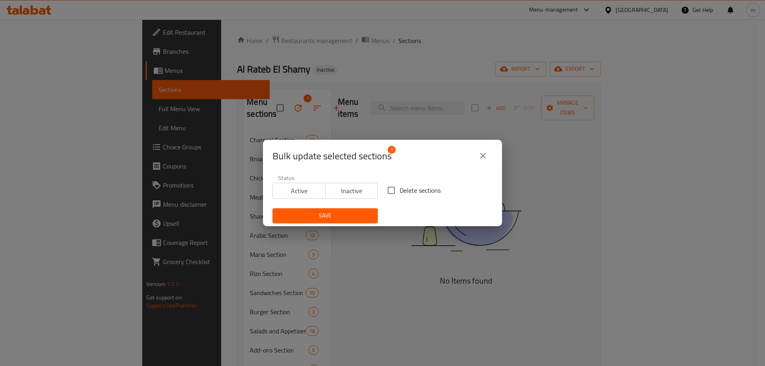 The height and width of the screenshot is (366, 765). I want to click on span: Save, so click(325, 216).